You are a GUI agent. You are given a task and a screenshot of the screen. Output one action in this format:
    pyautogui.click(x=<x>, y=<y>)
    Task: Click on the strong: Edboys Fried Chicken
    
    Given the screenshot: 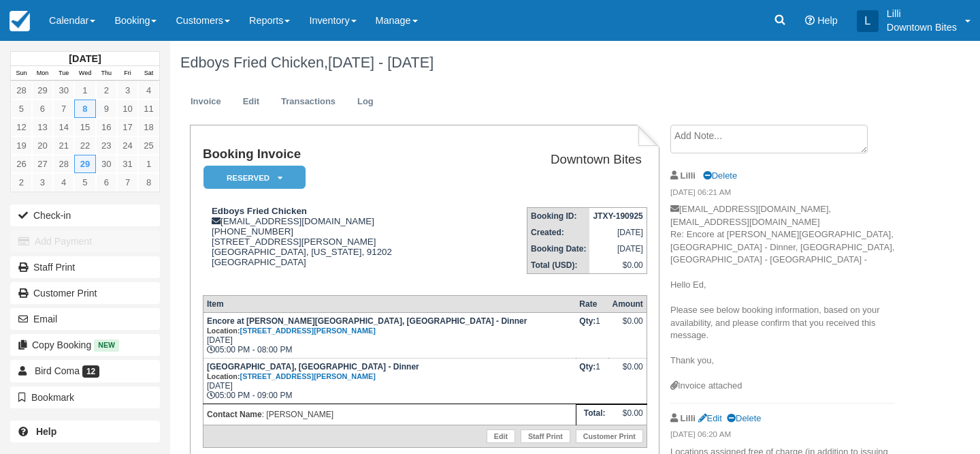 What is the action you would take?
    pyautogui.click(x=260, y=211)
    